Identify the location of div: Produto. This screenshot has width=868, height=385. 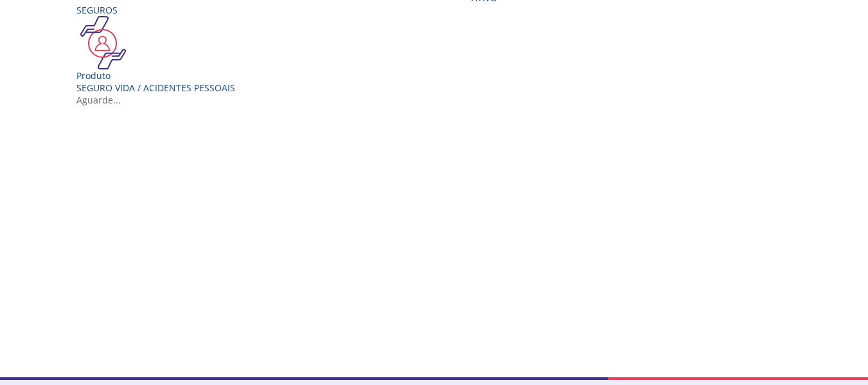
(155, 75).